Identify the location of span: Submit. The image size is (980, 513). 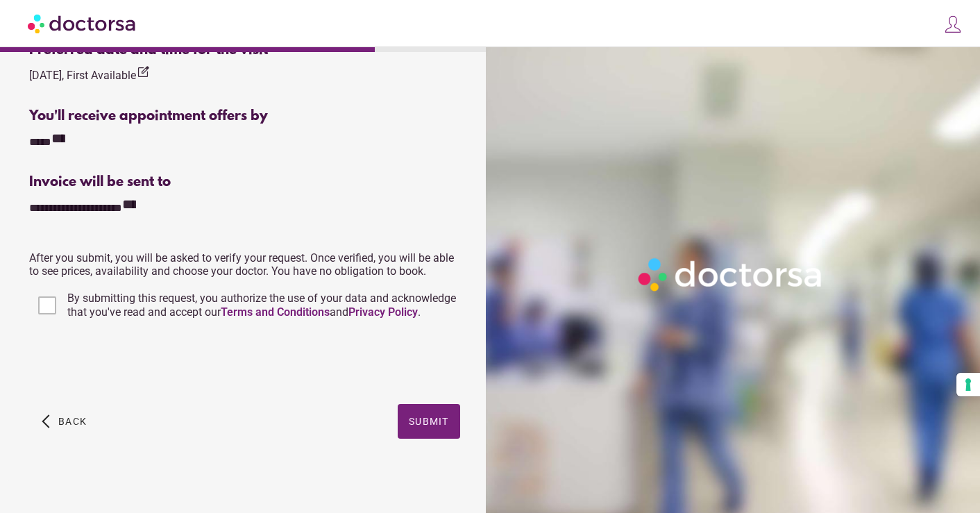
(429, 421).